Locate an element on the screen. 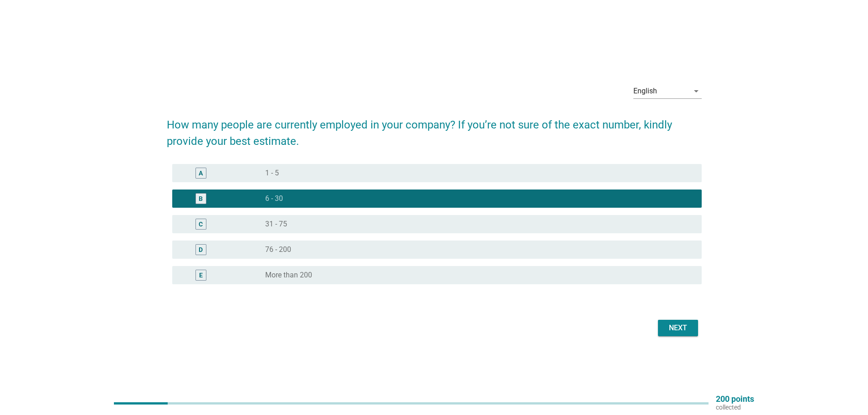  i: arrow_drop_down is located at coordinates (696, 91).